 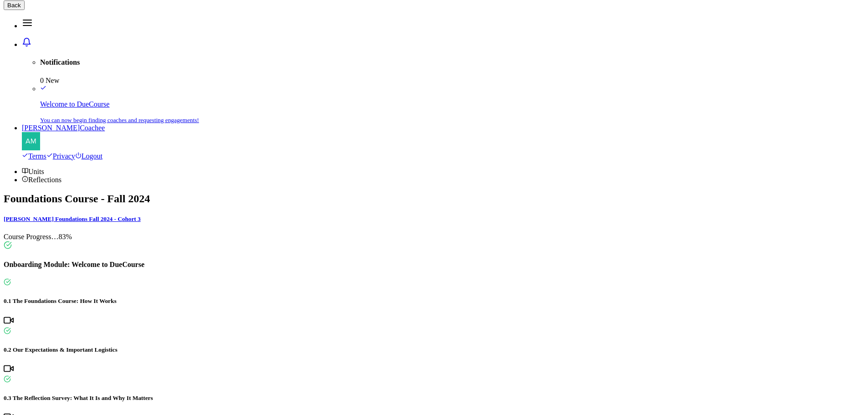 I want to click on span: Course Progress… 83 %, so click(x=38, y=237).